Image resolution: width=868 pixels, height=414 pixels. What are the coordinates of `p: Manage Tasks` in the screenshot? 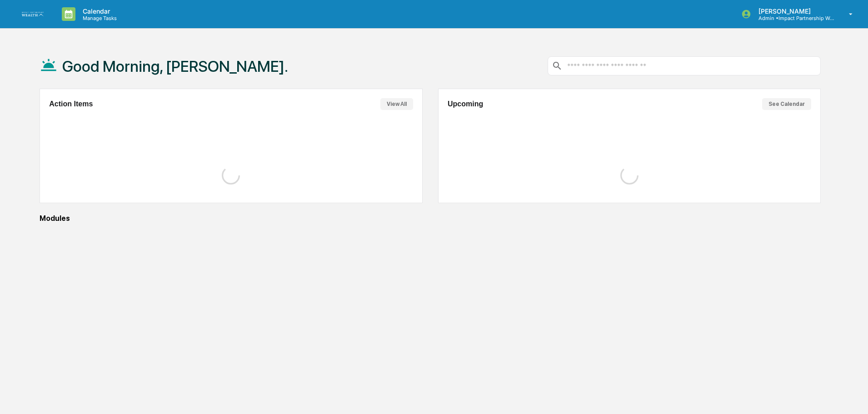 It's located at (98, 18).